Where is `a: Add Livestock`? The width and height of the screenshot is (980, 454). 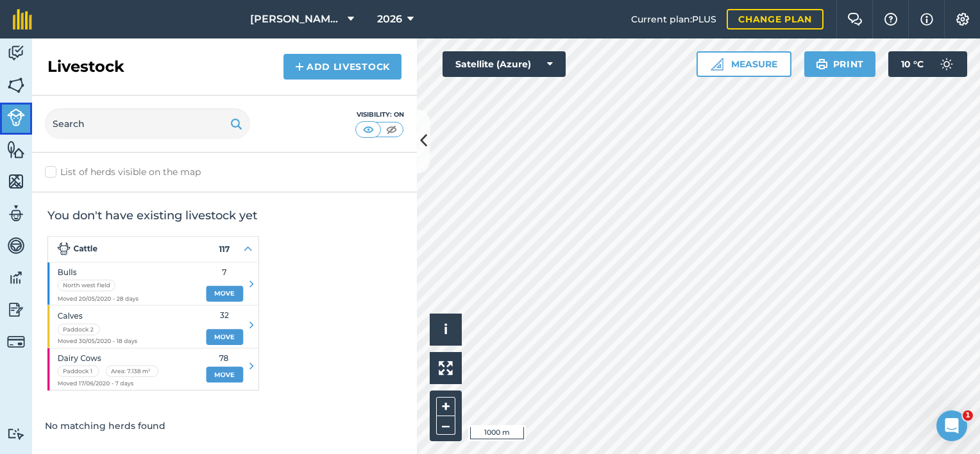 a: Add Livestock is located at coordinates (343, 67).